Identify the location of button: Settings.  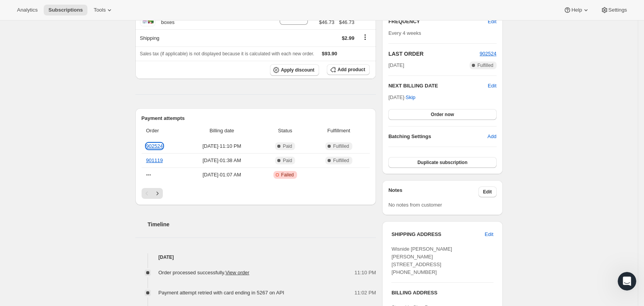
(614, 10).